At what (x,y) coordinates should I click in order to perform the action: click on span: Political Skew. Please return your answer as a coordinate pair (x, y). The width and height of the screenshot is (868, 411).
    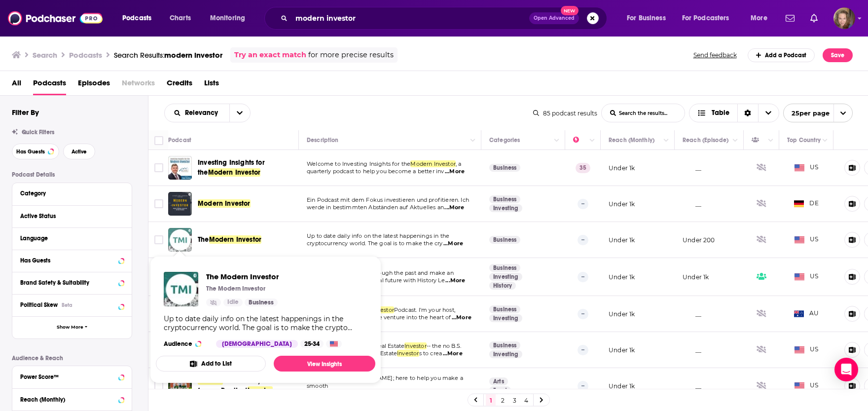
    Looking at the image, I should click on (39, 305).